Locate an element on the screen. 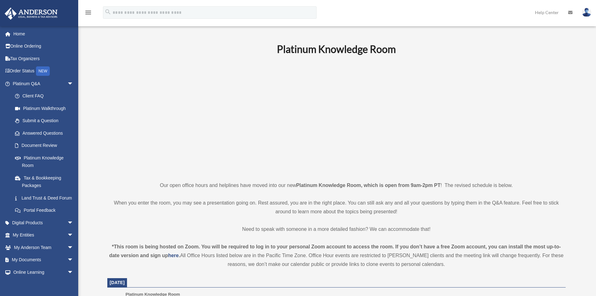  strong: here is located at coordinates (173, 255).